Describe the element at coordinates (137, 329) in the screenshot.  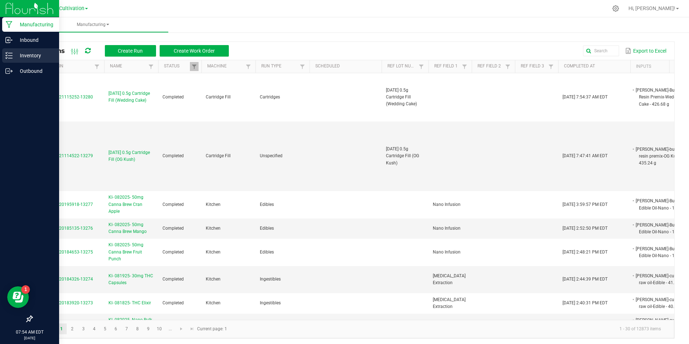
I see `a: Page 8` at that location.